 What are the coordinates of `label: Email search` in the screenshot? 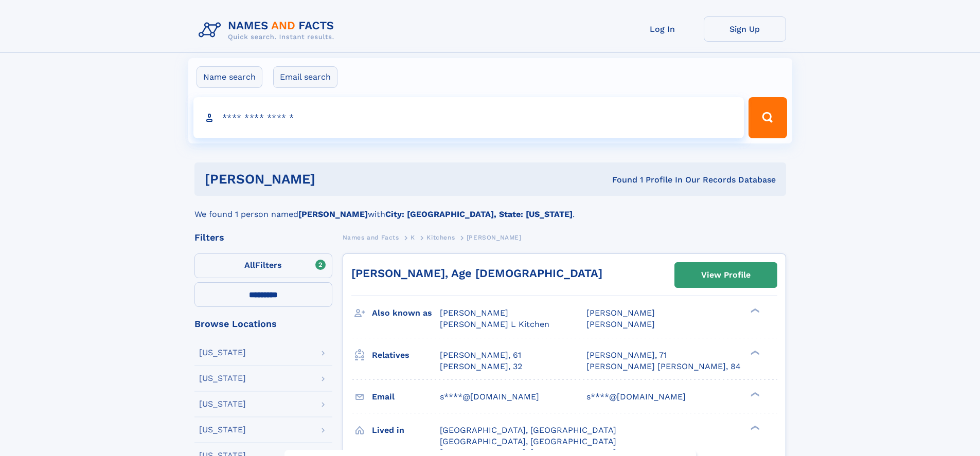 It's located at (305, 77).